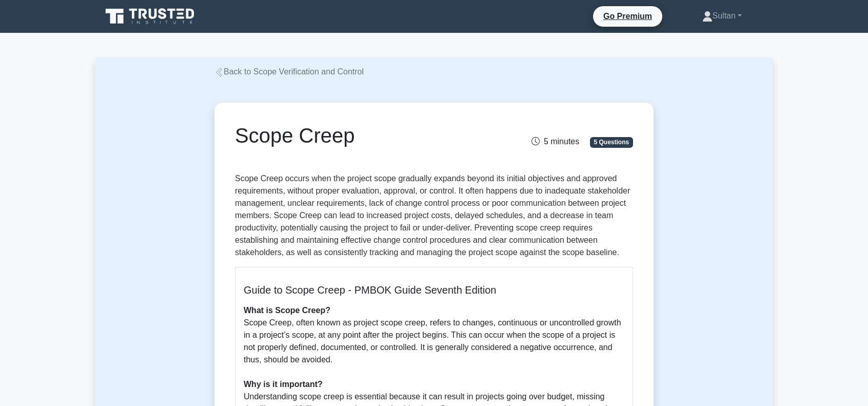 The image size is (868, 406). What do you see at coordinates (722, 16) in the screenshot?
I see `a: Sultan` at bounding box center [722, 16].